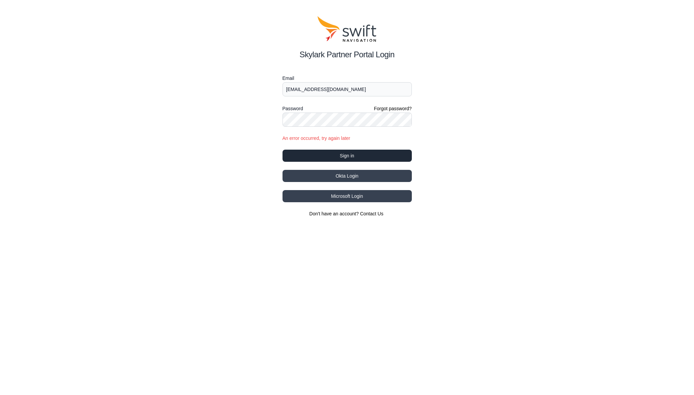 The image size is (694, 395). Describe the element at coordinates (293, 108) in the screenshot. I see `label: Password` at that location.